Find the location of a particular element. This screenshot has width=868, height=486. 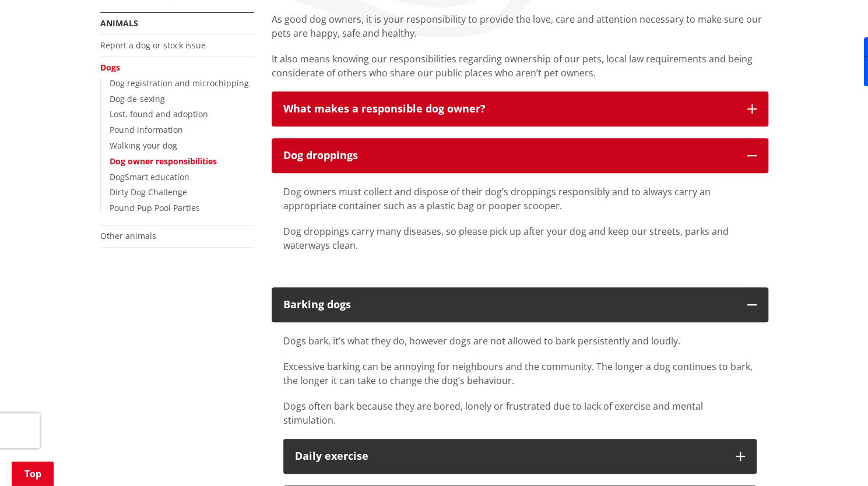

p: It also means knowing our responsibilities regarding ownership of our pets, local law requirement... is located at coordinates (520, 66).